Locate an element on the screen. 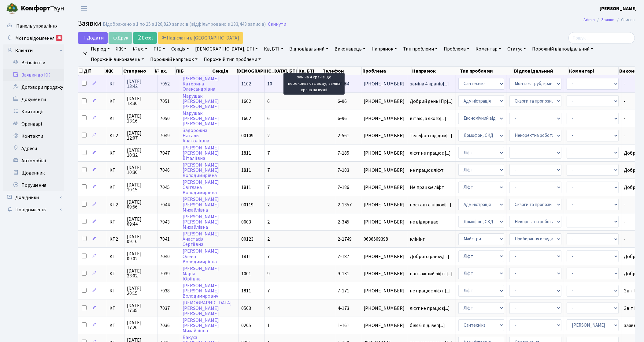  a: Всі клієнти is located at coordinates (34, 63).